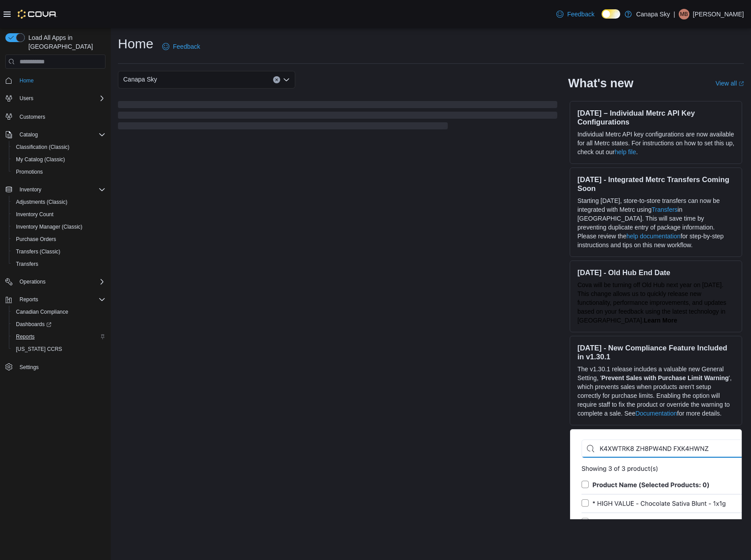  What do you see at coordinates (59, 214) in the screenshot?
I see `button: Inventory Count` at bounding box center [59, 214].